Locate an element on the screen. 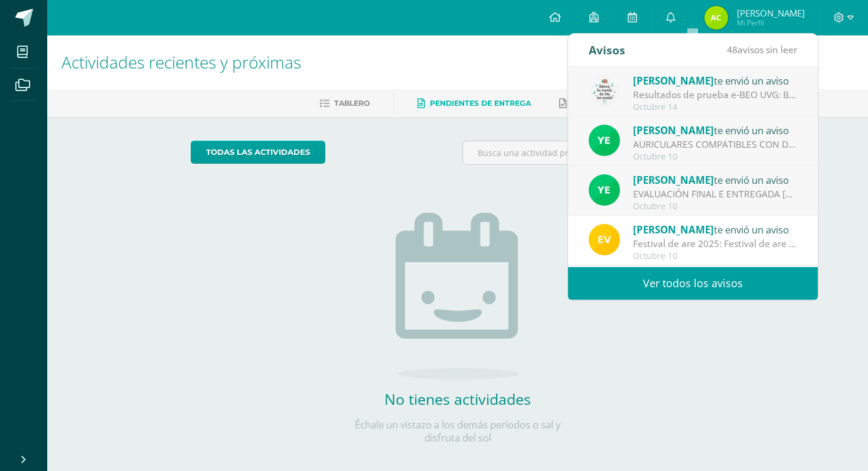 Image resolution: width=868 pixels, height=471 pixels. a: todas las Actividades is located at coordinates (258, 152).